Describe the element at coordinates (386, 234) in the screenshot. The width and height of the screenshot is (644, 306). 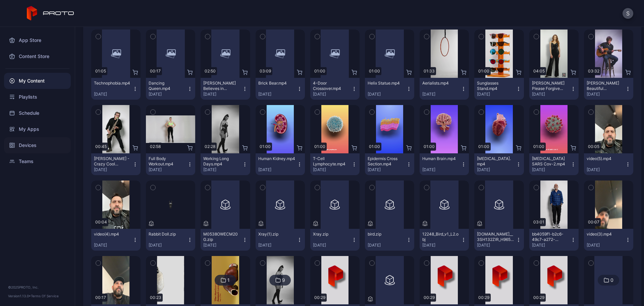
I see `div: bird.zip` at that location.